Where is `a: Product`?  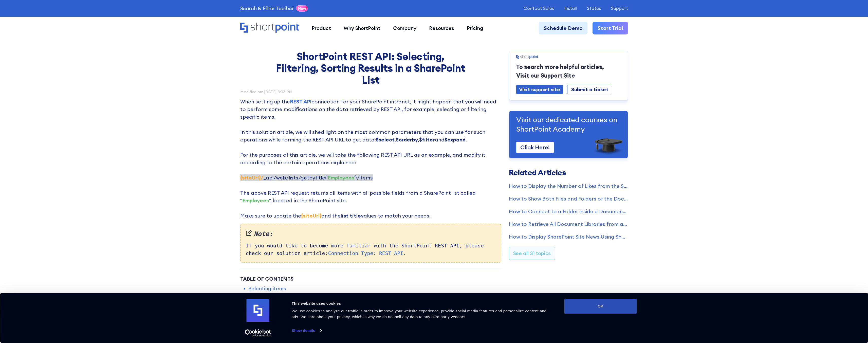
a: Product is located at coordinates (321, 28).